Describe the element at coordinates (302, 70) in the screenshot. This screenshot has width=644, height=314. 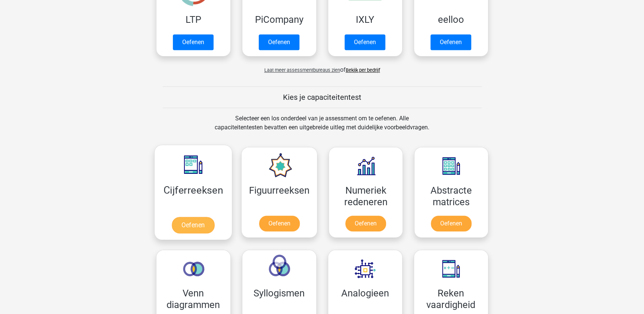
I see `span: Laat meer assessmentbureaus zien` at that location.